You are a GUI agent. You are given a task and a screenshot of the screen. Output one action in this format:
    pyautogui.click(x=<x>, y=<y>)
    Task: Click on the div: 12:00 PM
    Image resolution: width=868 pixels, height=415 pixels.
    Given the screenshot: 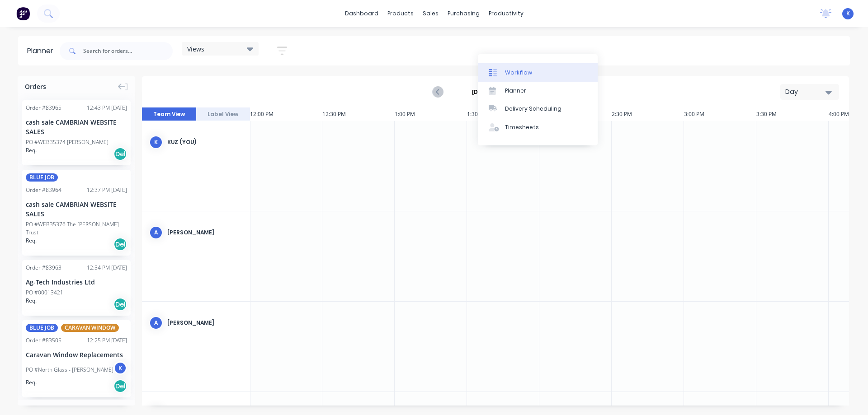 What is the action you would take?
    pyautogui.click(x=286, y=115)
    